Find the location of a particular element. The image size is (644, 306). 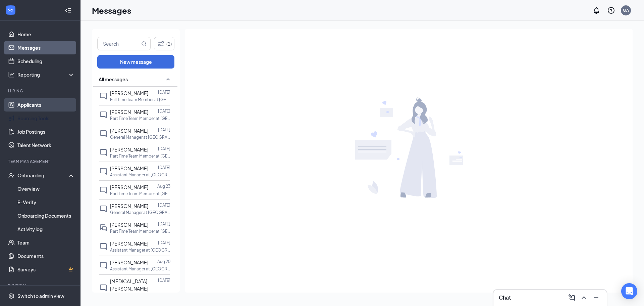

a: Documents is located at coordinates (46, 256).